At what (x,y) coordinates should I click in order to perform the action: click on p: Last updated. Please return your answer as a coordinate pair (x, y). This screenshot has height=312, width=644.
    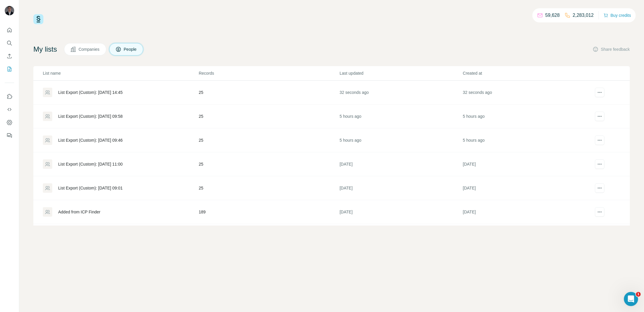
    Looking at the image, I should click on (400, 73).